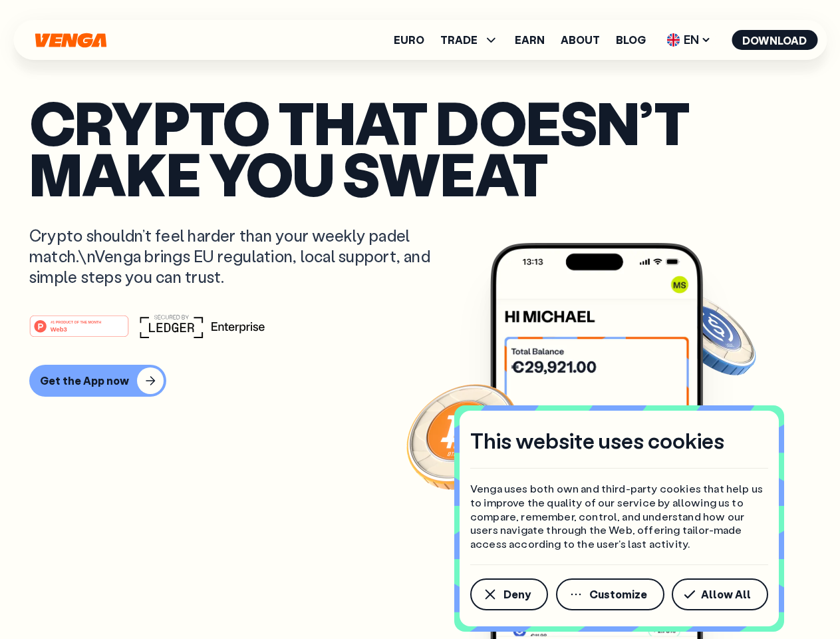  Describe the element at coordinates (580, 40) in the screenshot. I see `a: About` at that location.